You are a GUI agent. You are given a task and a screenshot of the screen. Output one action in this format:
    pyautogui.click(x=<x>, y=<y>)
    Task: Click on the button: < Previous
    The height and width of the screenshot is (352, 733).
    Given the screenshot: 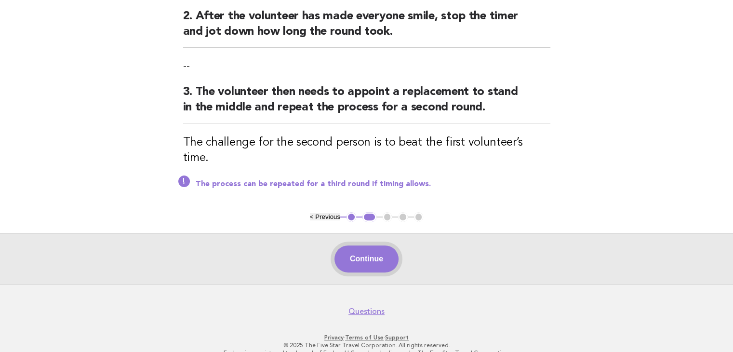 What is the action you would take?
    pyautogui.click(x=325, y=216)
    